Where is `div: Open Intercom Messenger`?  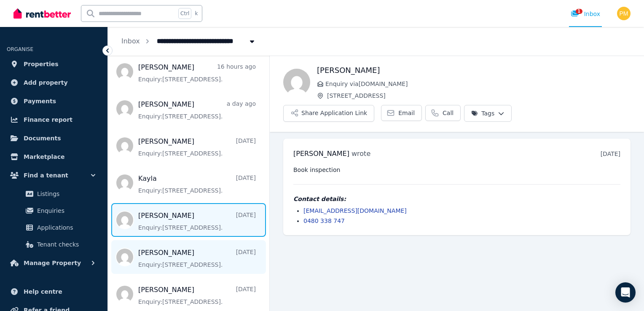
div: Open Intercom Messenger is located at coordinates (625, 292).